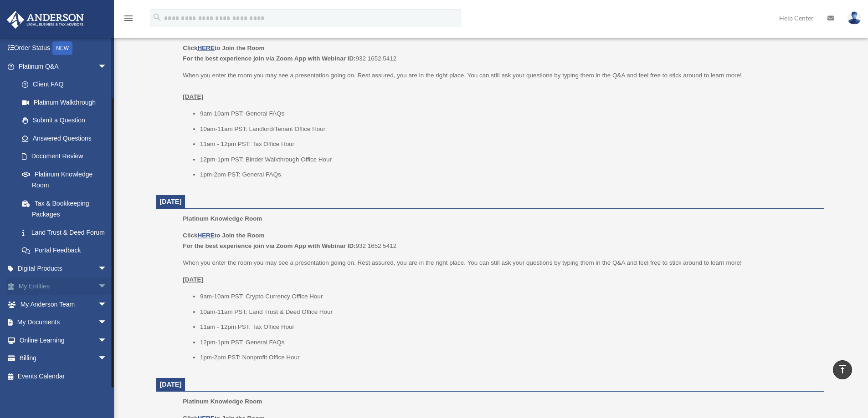  Describe the element at coordinates (66, 138) in the screenshot. I see `a: Answered Questions` at that location.